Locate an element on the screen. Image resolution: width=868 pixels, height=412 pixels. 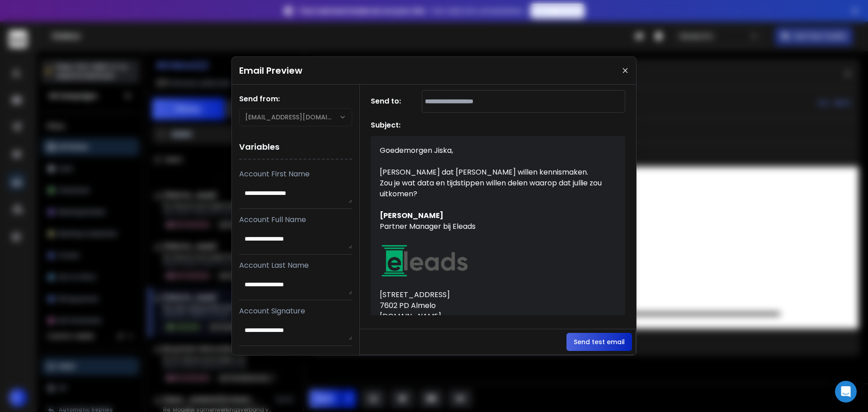
div: Partner Manager bij Eleads is located at coordinates (493, 232).